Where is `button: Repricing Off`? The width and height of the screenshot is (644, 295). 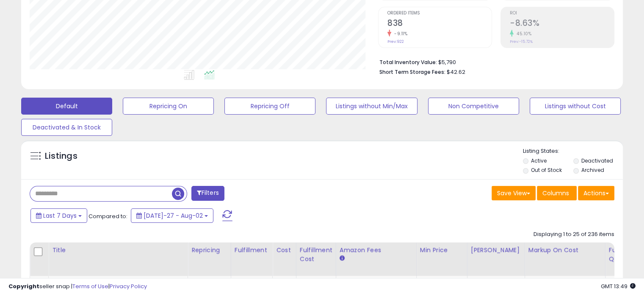 button: Repricing Off is located at coordinates (270, 106).